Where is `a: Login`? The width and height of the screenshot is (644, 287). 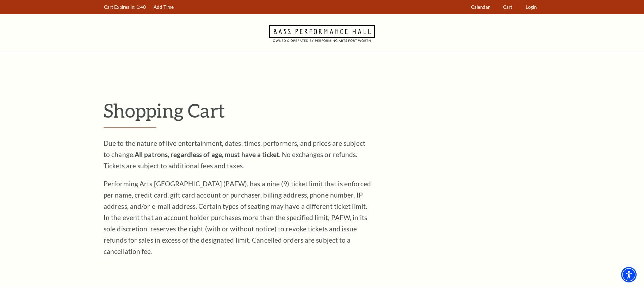
a: Login is located at coordinates (531, 7).